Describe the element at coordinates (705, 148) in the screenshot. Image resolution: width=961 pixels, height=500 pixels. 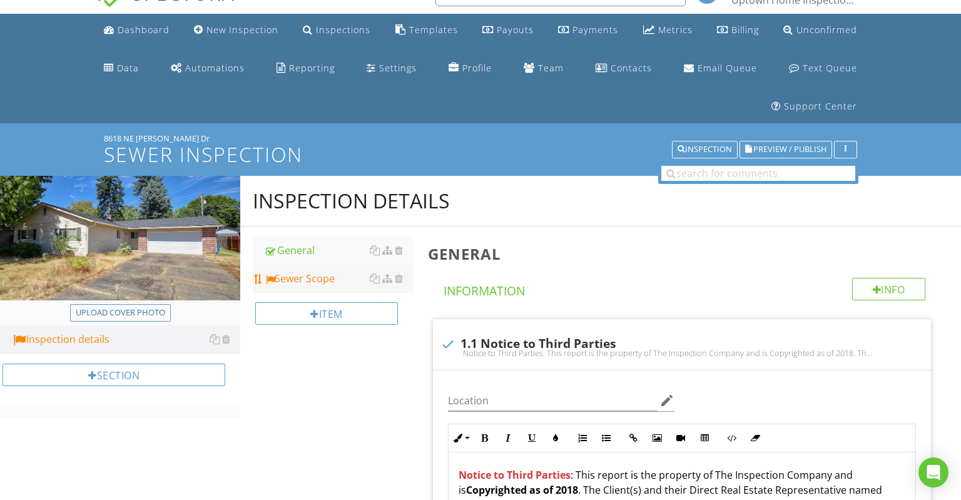
I see `a: Inspection` at that location.